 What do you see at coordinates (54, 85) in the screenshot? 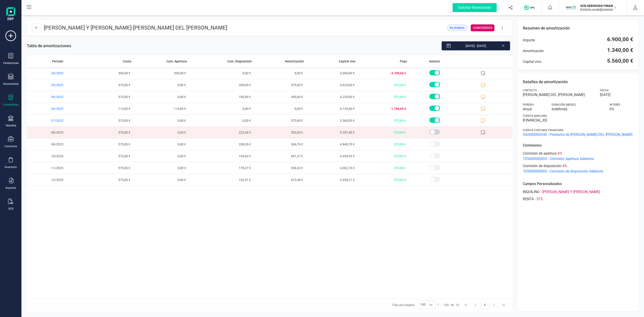
I see `span: 05/2025` at bounding box center [54, 85].